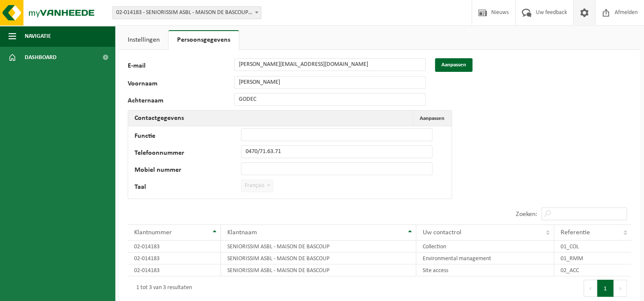 This screenshot has width=644, height=301. What do you see at coordinates (242, 233) in the screenshot?
I see `span: Klantnaam` at bounding box center [242, 233].